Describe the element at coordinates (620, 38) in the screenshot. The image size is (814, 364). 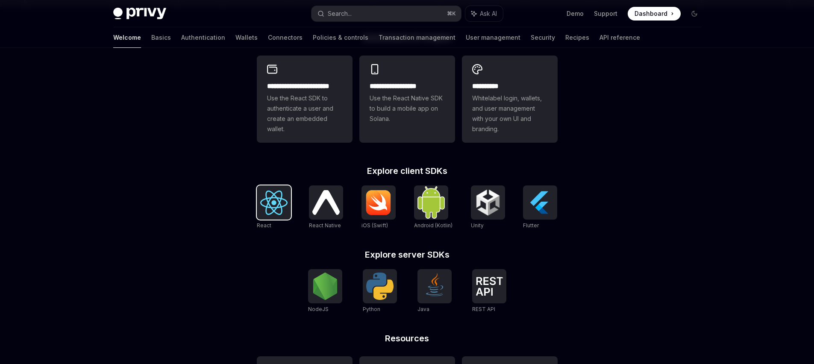
I see `a: API reference` at that location.